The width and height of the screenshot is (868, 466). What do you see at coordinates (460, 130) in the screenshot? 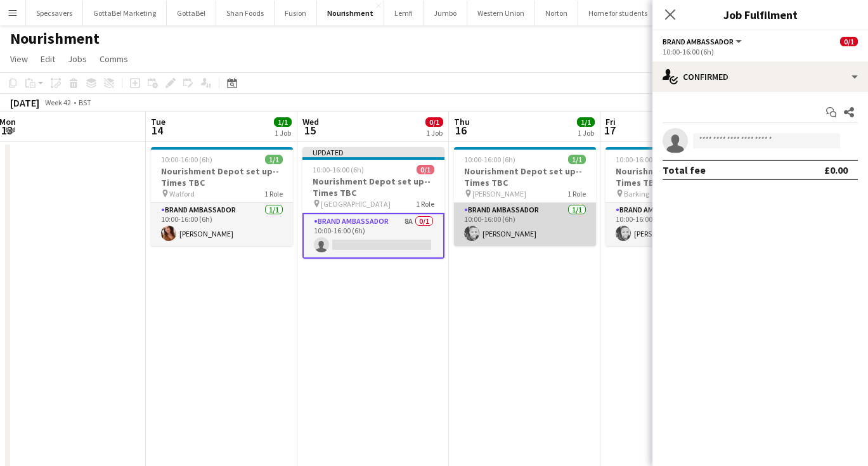
I see `span: 16` at bounding box center [460, 130].